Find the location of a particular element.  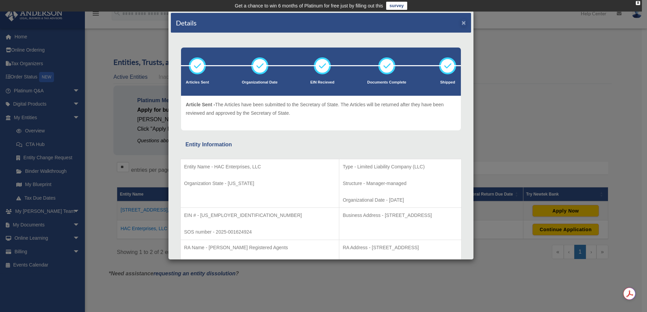

h4: Details is located at coordinates (186, 23).